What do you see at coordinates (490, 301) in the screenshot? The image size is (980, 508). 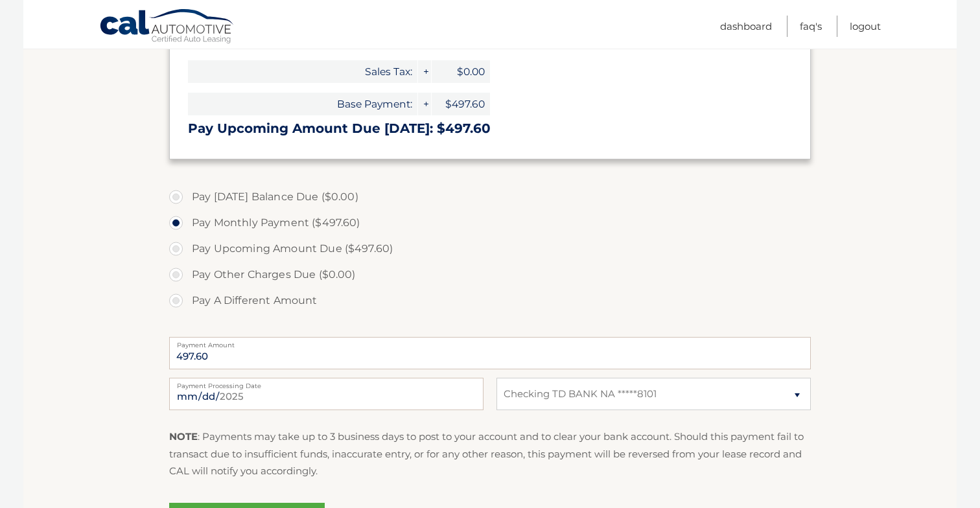 I see `label: Pay A Different Amount` at bounding box center [490, 301].